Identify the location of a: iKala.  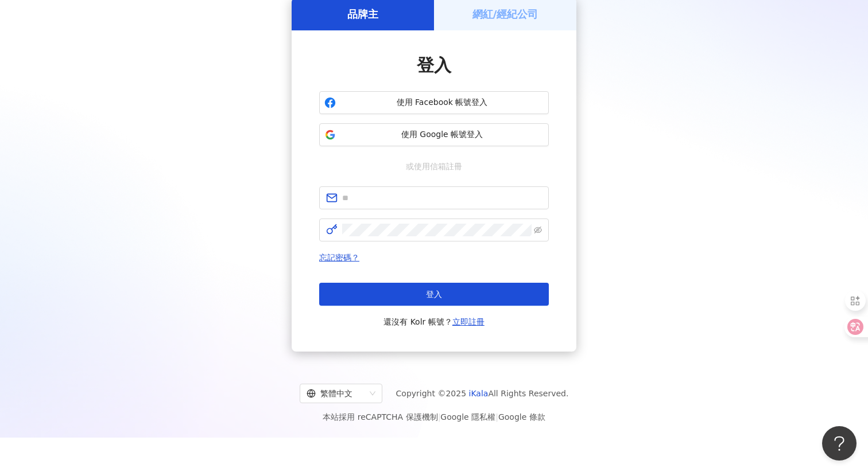
(479, 393).